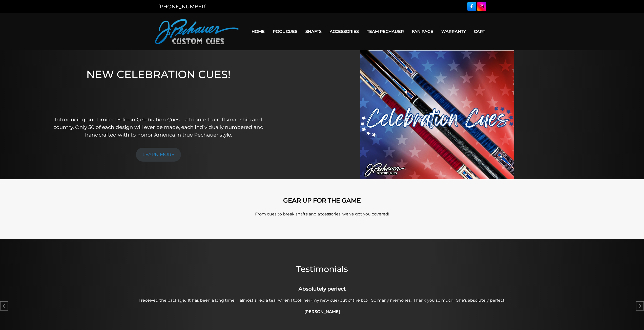 The width and height of the screenshot is (644, 330). I want to click on p: I received the package. It has been a long time. I almost shed a tear when I took her (my new cue..., so click(322, 301).